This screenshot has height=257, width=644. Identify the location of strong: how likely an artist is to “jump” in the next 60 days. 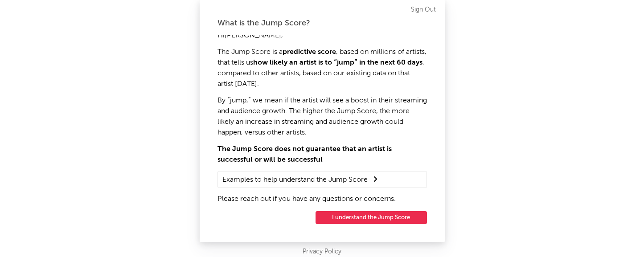
(338, 63).